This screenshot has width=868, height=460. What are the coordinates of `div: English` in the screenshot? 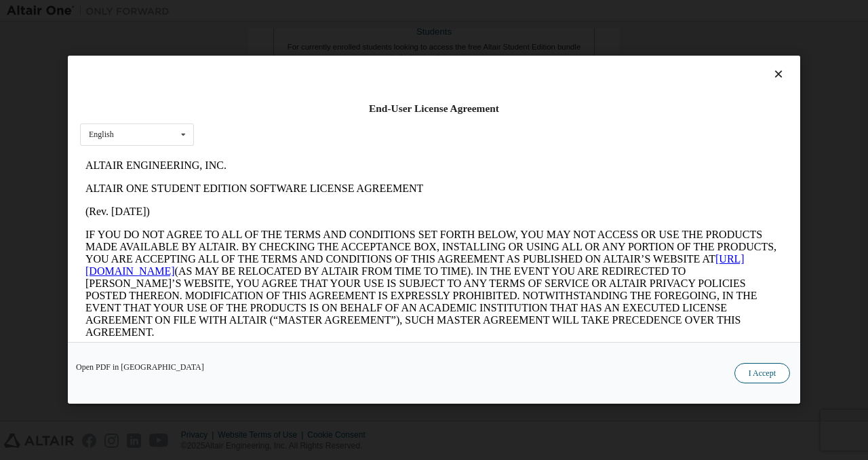 It's located at (101, 135).